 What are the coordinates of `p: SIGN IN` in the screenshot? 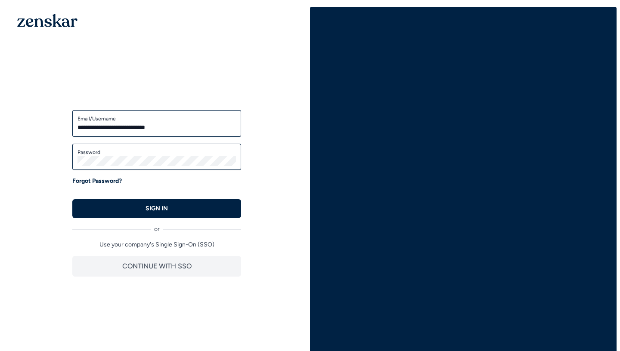 It's located at (157, 209).